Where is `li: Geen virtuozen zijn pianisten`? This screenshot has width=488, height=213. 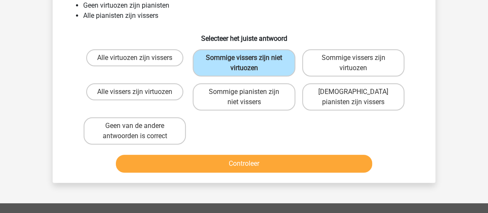
li: Geen virtuozen zijn pianisten is located at coordinates (253, 6).